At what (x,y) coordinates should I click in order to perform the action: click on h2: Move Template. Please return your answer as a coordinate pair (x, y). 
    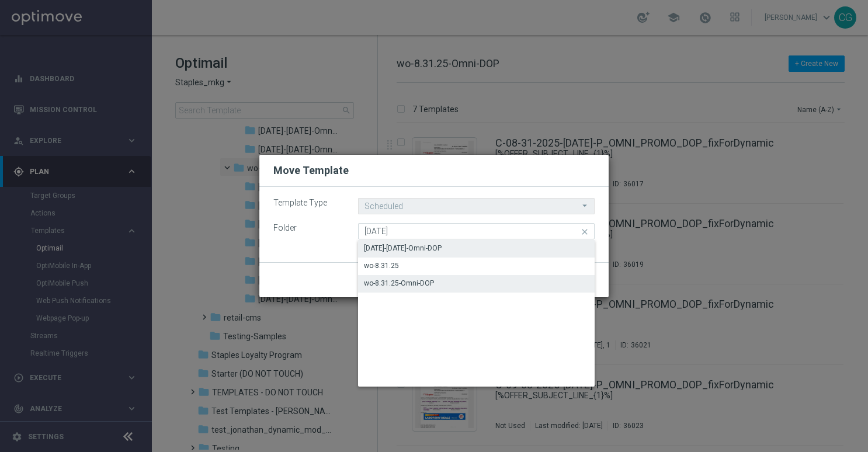
    Looking at the image, I should click on (311, 171).